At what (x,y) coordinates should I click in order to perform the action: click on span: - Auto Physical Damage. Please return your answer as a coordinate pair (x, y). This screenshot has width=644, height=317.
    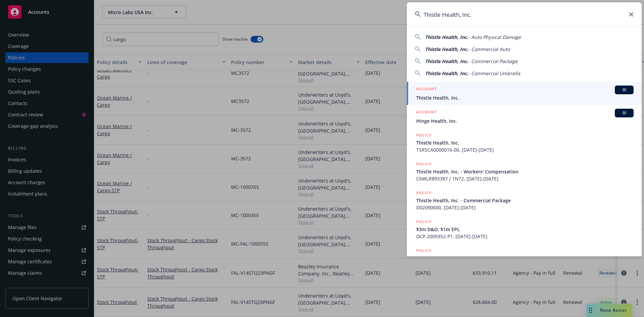
    Looking at the image, I should click on (494, 37).